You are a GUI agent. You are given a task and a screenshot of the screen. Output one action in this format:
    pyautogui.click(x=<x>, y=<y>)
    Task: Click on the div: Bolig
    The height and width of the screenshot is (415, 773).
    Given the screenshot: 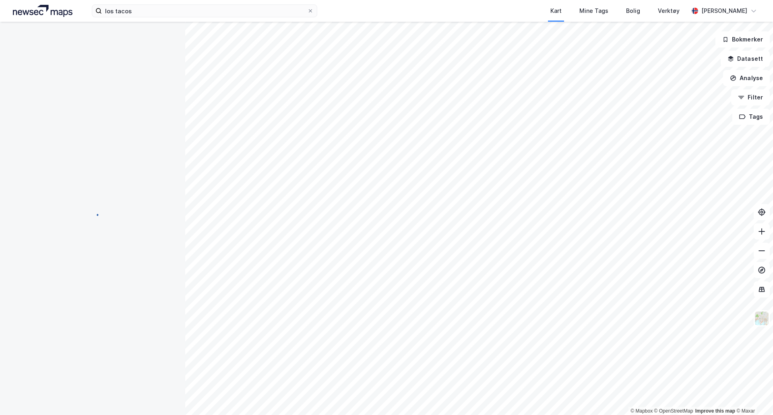 What is the action you would take?
    pyautogui.click(x=633, y=11)
    